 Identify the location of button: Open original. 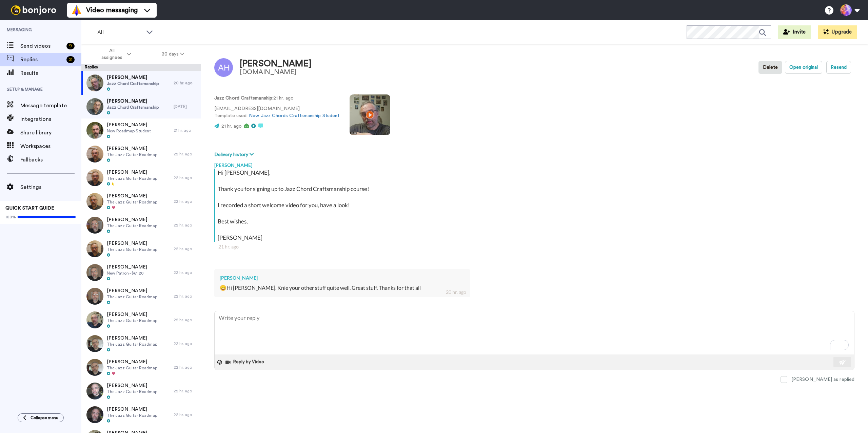
(804, 67).